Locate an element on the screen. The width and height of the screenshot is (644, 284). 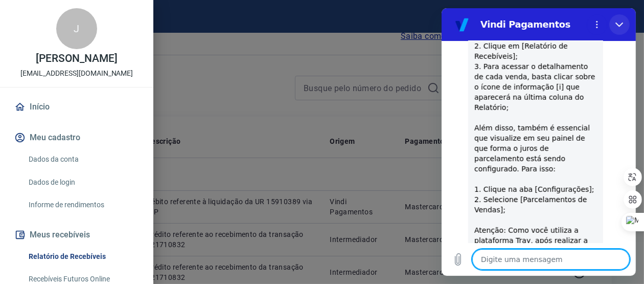
div: J is located at coordinates (77, 29).